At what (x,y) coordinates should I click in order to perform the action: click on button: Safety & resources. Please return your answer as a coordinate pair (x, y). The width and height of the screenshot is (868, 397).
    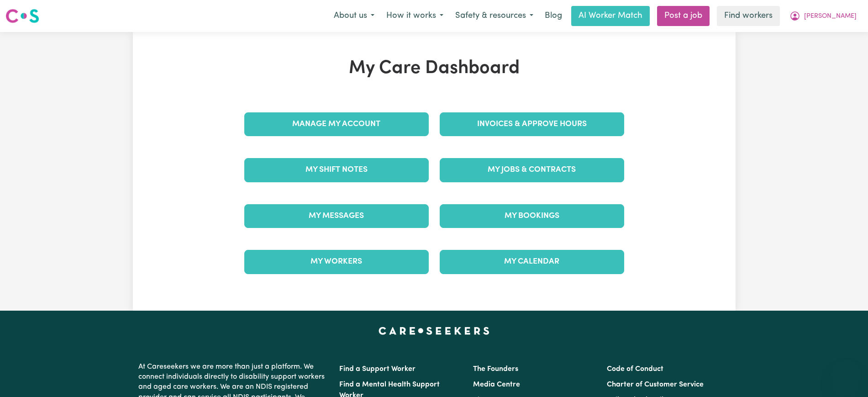
    Looking at the image, I should click on (494, 16).